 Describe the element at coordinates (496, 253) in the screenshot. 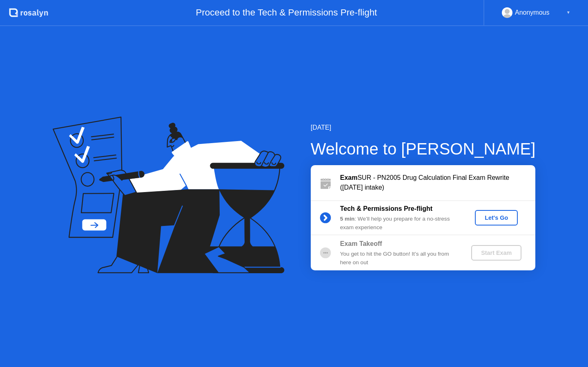

I see `button: Start Exam` at that location.